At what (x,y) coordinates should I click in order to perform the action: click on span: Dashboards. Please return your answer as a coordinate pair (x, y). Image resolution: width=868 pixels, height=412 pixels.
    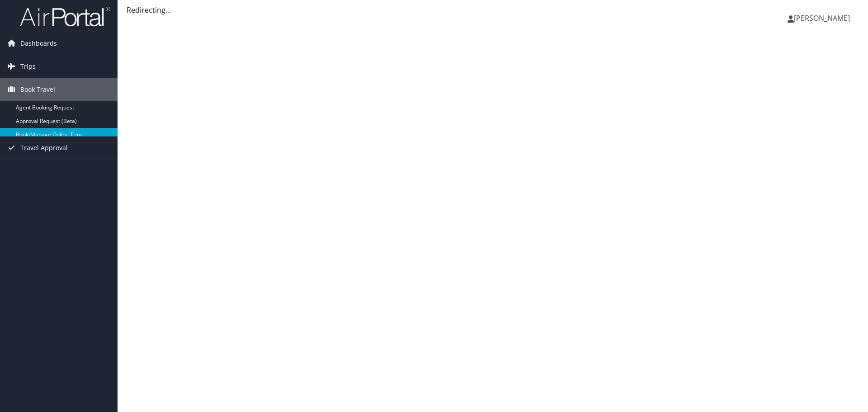
    Looking at the image, I should click on (38, 43).